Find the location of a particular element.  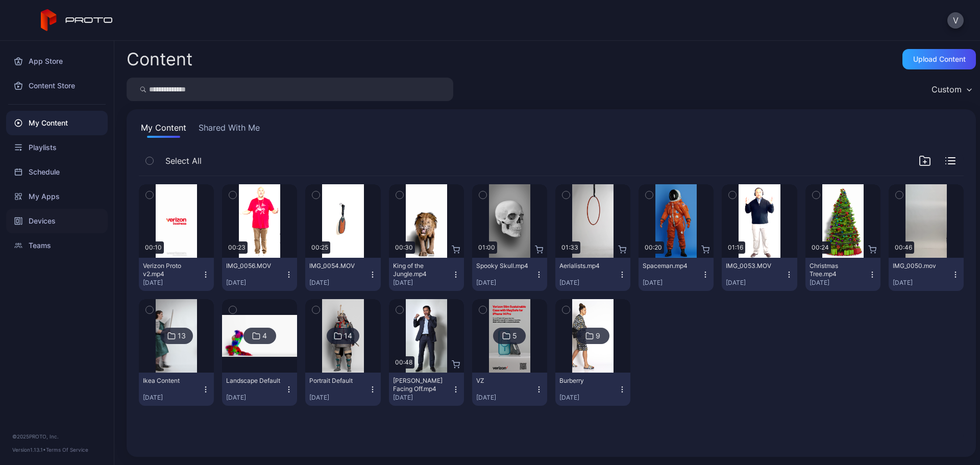

div: Content Store is located at coordinates (57, 86).